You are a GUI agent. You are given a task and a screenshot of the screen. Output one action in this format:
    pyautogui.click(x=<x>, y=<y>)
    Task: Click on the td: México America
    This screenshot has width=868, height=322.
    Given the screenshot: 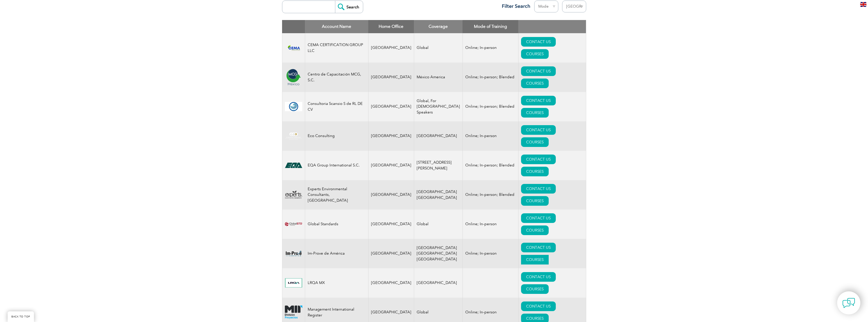 What is the action you would take?
    pyautogui.click(x=438, y=77)
    